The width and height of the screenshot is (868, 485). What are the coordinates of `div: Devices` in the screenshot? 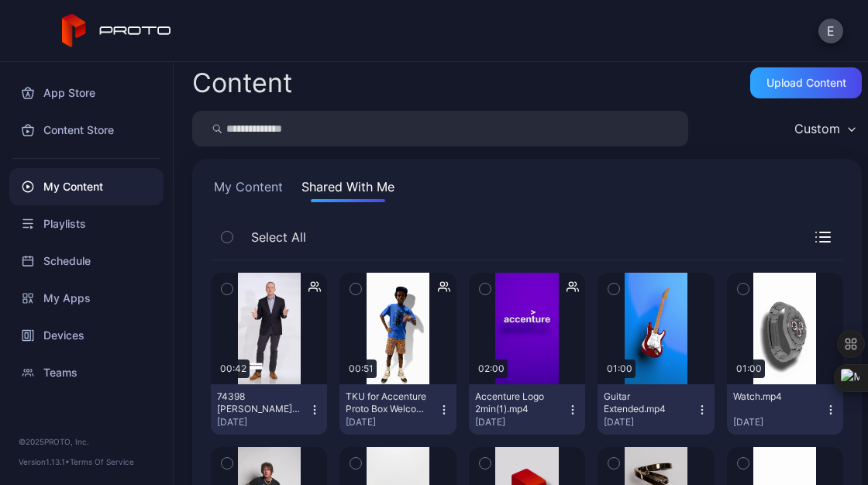 It's located at (86, 335).